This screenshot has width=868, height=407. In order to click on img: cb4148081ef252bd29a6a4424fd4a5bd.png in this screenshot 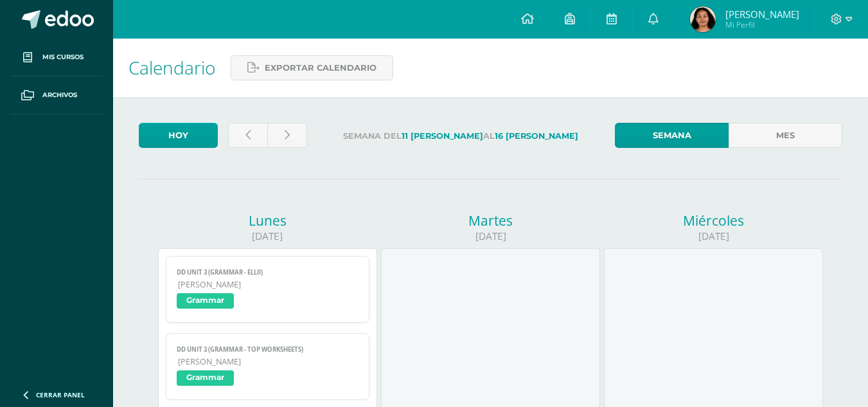, I will do `click(703, 20)`.